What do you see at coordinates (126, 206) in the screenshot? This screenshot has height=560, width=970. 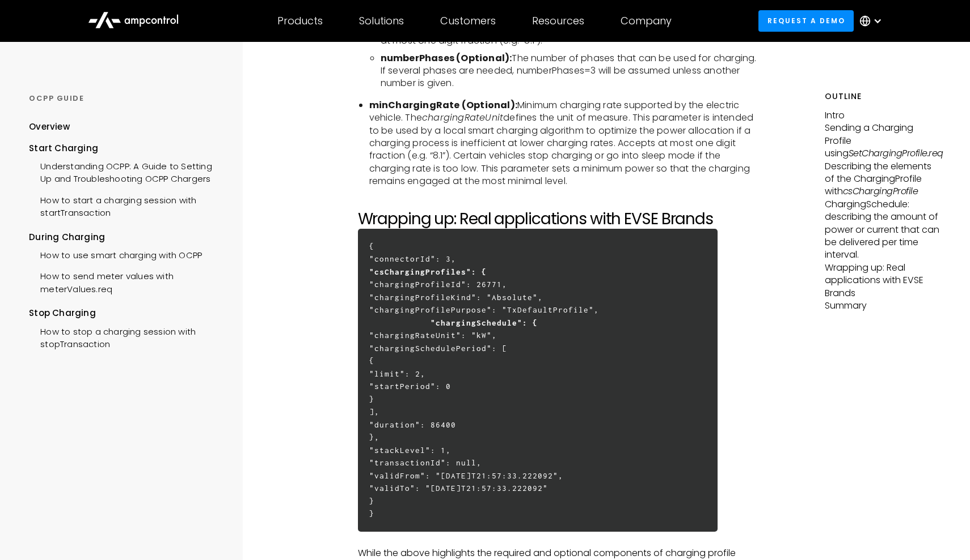 I see `a: How to start a charging session with startTransaction` at bounding box center [126, 206].